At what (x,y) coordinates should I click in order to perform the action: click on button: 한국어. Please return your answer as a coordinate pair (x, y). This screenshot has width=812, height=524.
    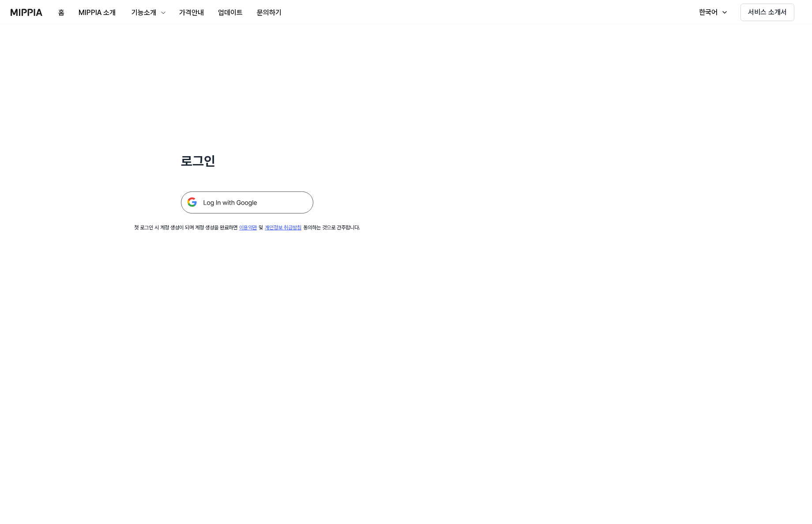
    Looking at the image, I should click on (712, 12).